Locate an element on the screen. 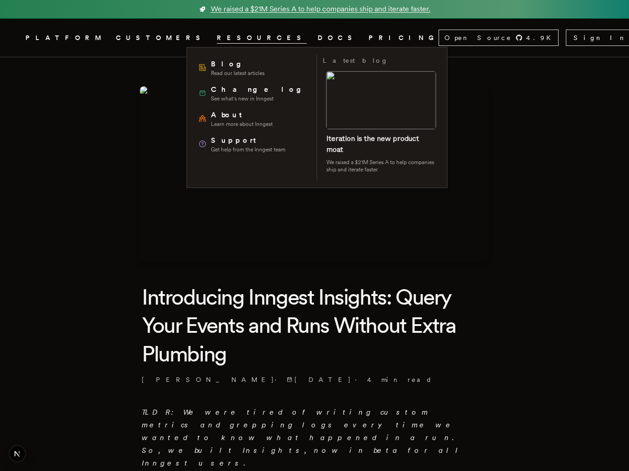 The image size is (629, 471). span: Learn more about Inngest is located at coordinates (242, 124).